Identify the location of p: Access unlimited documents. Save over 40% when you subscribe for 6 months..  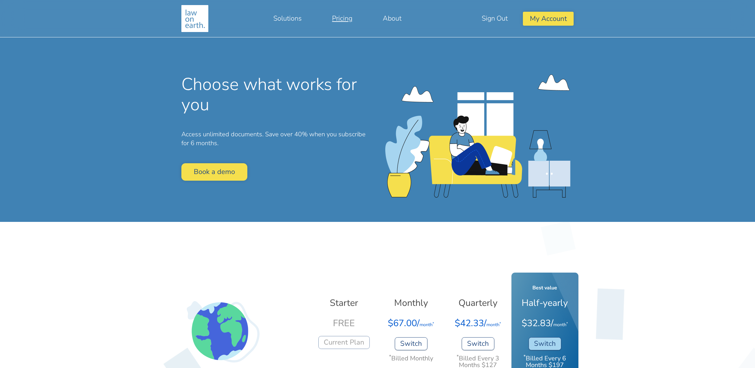
(277, 139).